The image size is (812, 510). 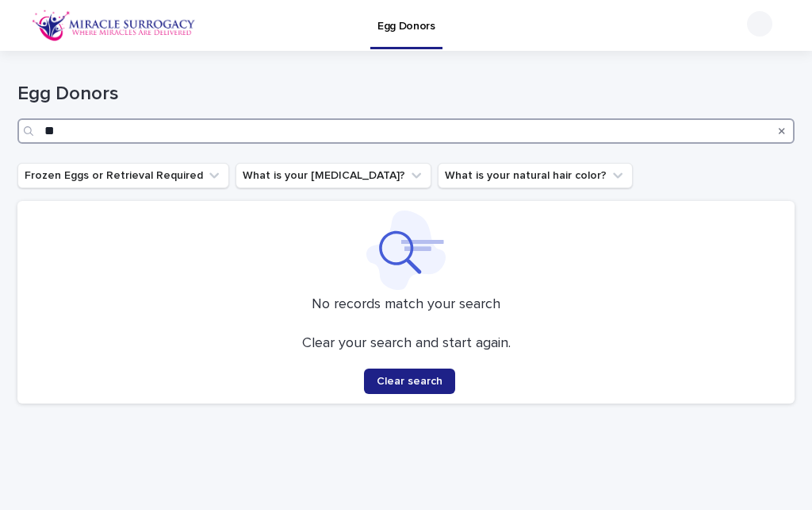 I want to click on p: No records match your search, so click(x=406, y=305).